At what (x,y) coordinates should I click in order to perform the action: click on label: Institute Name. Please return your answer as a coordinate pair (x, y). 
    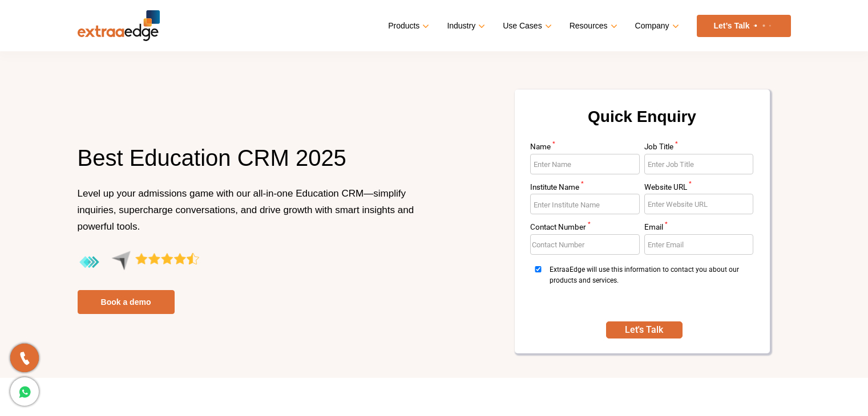
    Looking at the image, I should click on (585, 189).